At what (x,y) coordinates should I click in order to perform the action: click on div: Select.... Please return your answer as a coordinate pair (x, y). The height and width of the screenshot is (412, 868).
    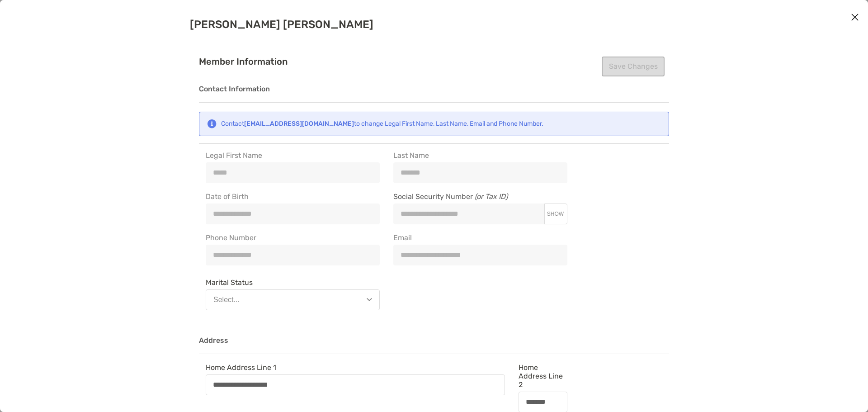
    Looking at the image, I should click on (226, 300).